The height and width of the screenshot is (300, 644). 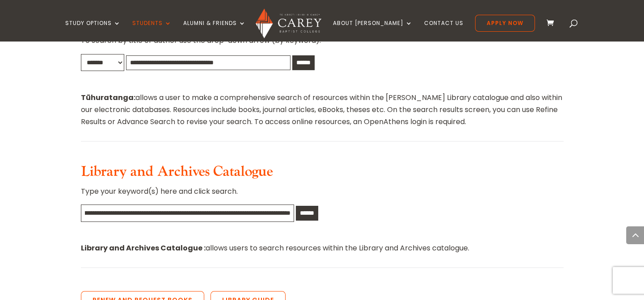 What do you see at coordinates (288, 23) in the screenshot?
I see `img: Carey Baptist College` at bounding box center [288, 23].